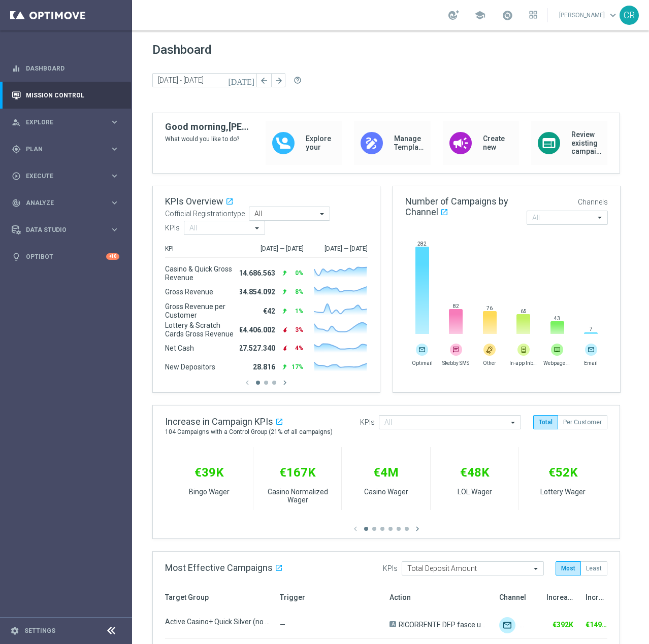  Describe the element at coordinates (65, 68) in the screenshot. I see `div: equalizer Dashboard` at that location.